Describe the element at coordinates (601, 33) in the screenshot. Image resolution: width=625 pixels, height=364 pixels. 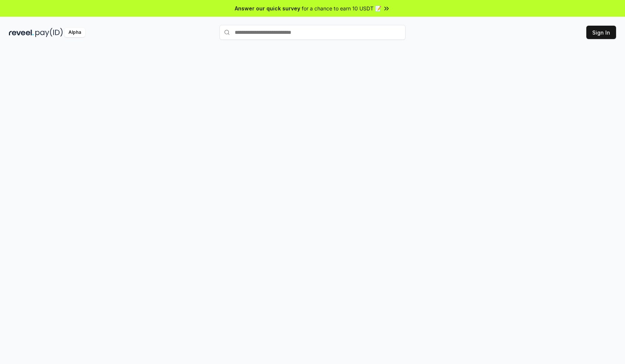
I see `button: Sign In` at that location.